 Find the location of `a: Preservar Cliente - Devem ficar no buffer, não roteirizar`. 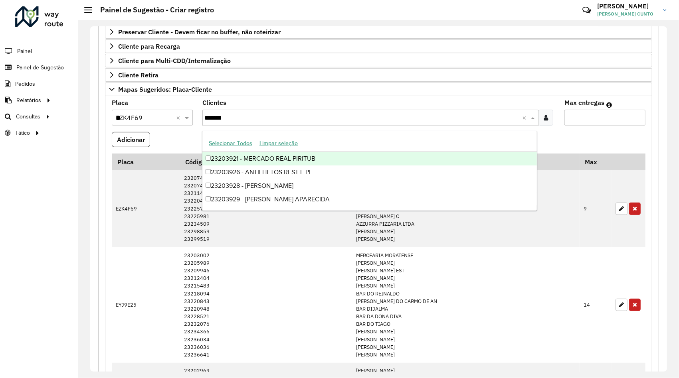

a: Preservar Cliente - Devem ficar no buffer, não roteirizar is located at coordinates (378, 32).